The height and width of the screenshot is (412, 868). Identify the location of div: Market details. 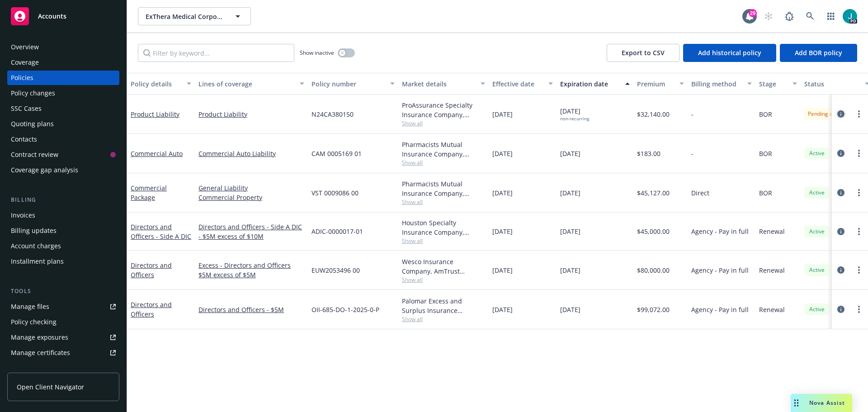
(439, 83).